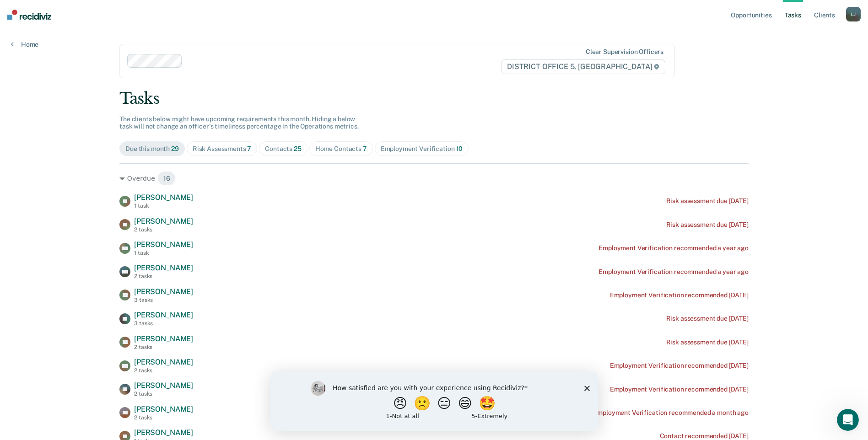 This screenshot has width=868, height=440. What do you see at coordinates (433, 98) in the screenshot?
I see `div: Tasks` at bounding box center [433, 98].